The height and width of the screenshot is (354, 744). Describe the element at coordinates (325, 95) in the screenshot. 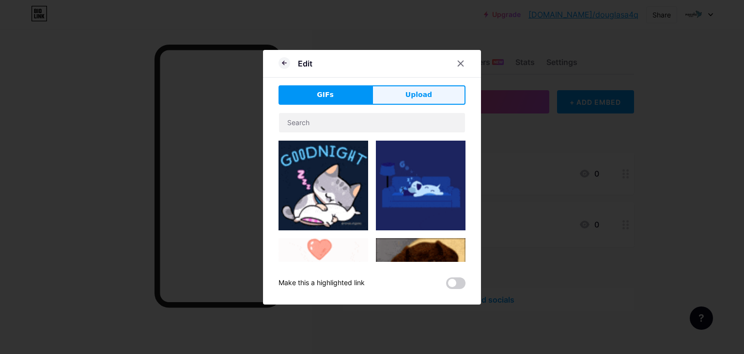

I see `button: GIFs` at that location.